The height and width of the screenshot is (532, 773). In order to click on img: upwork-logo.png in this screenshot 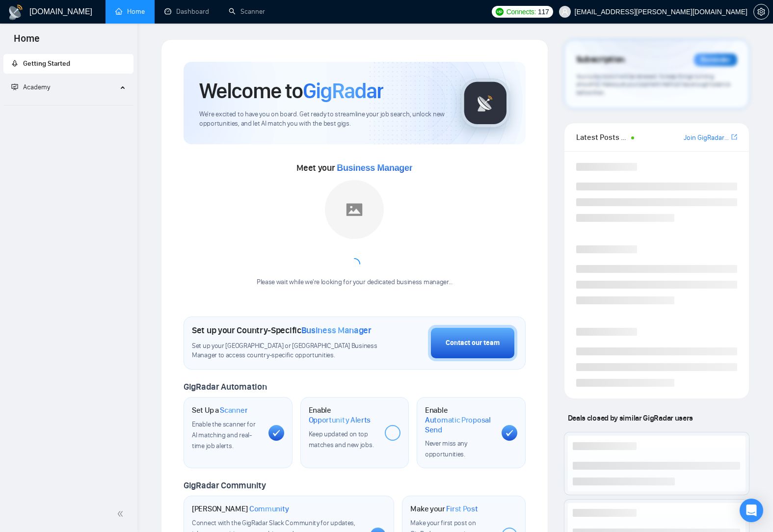, I will do `click(500, 12)`.